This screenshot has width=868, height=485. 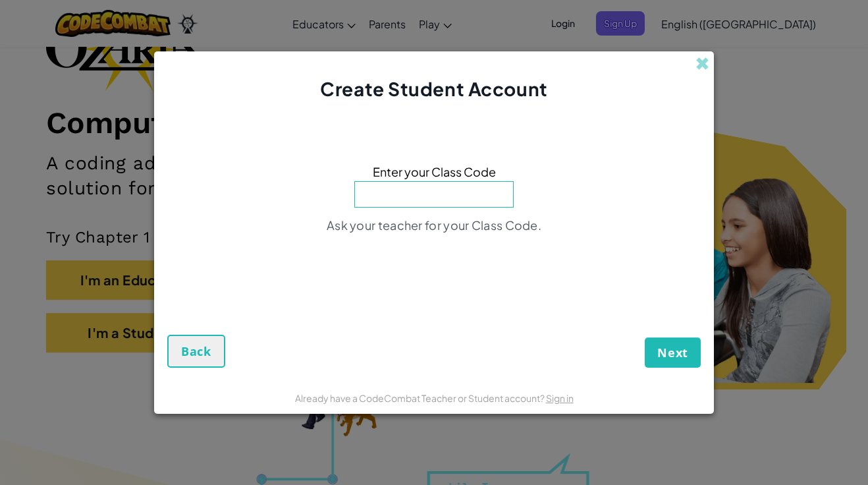 I want to click on button: Back, so click(x=196, y=352).